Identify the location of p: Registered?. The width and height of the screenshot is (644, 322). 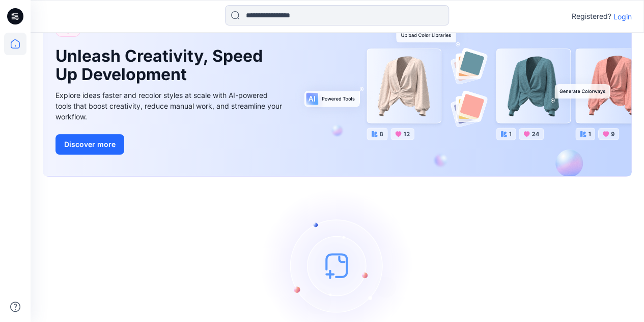
(592, 16).